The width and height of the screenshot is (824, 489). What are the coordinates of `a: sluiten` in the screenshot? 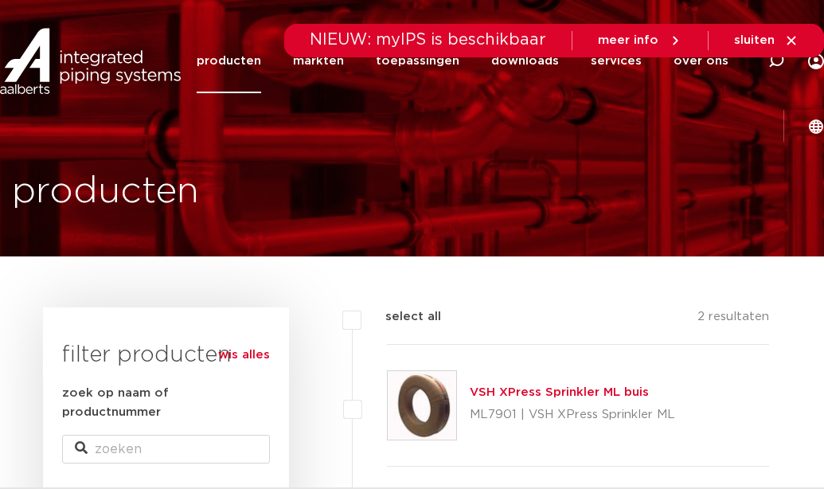 It's located at (766, 41).